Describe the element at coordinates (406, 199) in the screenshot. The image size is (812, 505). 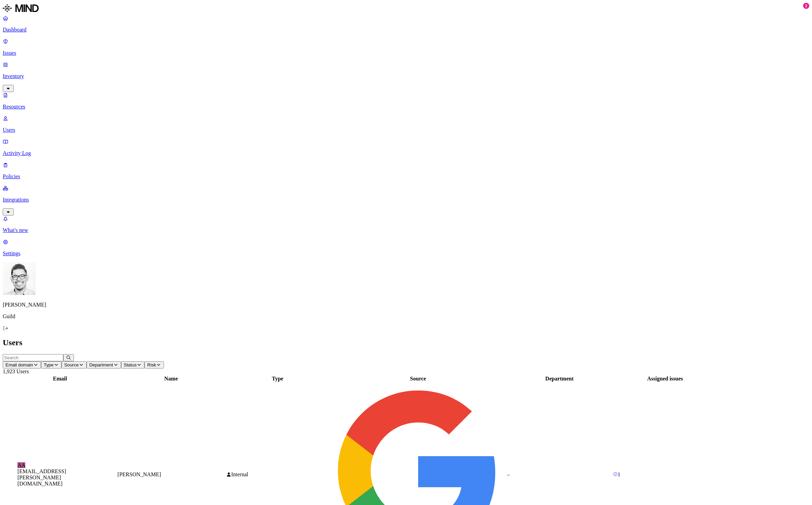
I see `a: Integrations` at that location.